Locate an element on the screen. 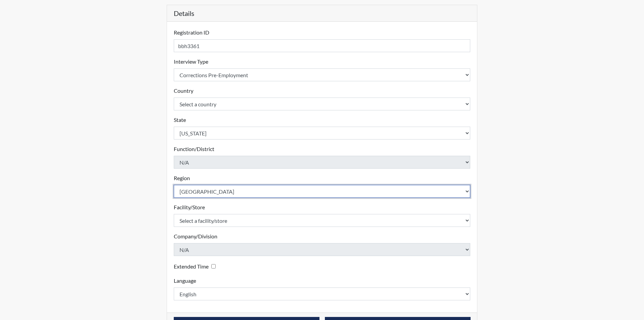 This screenshot has width=644, height=320. label: Language is located at coordinates (185, 281).